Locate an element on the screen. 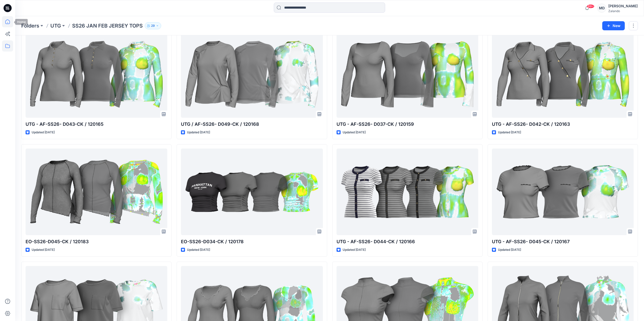 The image size is (644, 321). p: SS26 JAN FEB JERSEY TOPS is located at coordinates (107, 26).